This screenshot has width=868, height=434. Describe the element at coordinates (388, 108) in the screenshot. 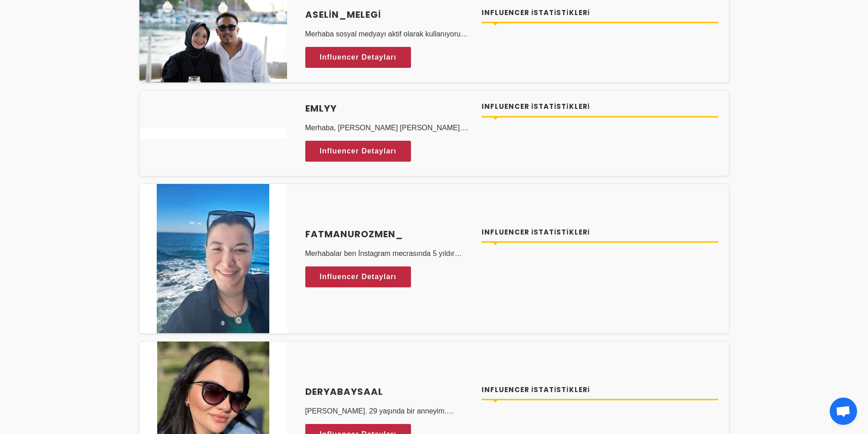

I see `h4: Emlyy` at that location.